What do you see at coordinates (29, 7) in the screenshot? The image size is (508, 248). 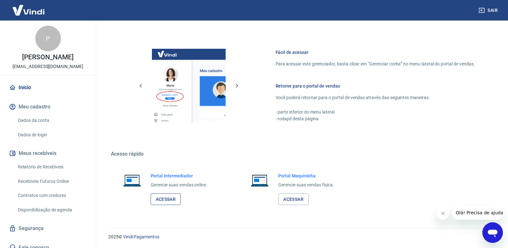 I see `span: Olá! Precisa de ajuda?` at bounding box center [29, 7].